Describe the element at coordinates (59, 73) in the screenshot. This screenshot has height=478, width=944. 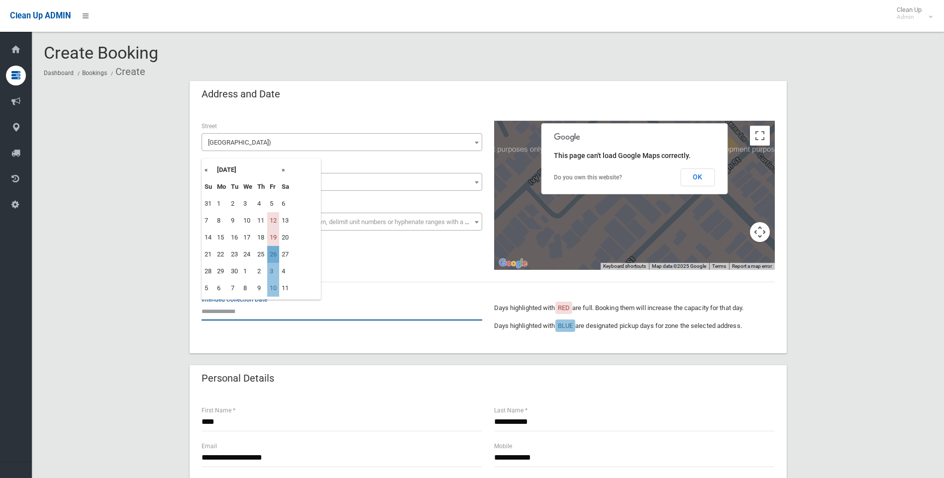
I see `a: Dashboard` at that location.